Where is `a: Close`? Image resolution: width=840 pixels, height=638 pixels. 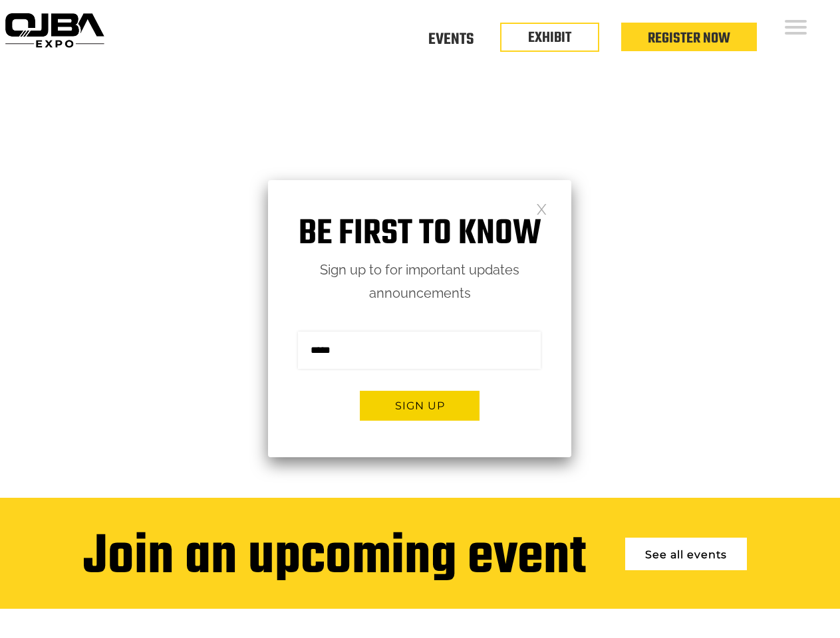 a: Close is located at coordinates (541, 208).